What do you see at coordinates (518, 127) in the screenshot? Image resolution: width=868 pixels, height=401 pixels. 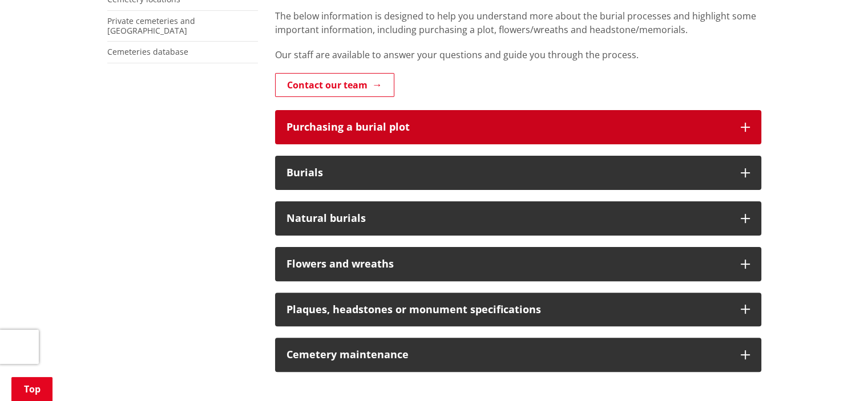 I see `button: Purchasing a burial plot` at bounding box center [518, 127].